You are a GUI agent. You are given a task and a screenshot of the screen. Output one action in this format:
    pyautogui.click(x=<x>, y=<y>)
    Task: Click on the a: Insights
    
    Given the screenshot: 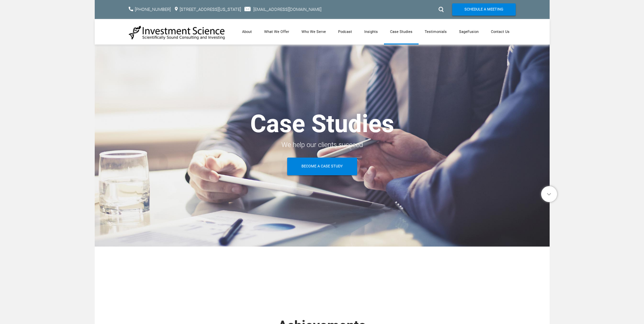 What is the action you would take?
    pyautogui.click(x=371, y=32)
    